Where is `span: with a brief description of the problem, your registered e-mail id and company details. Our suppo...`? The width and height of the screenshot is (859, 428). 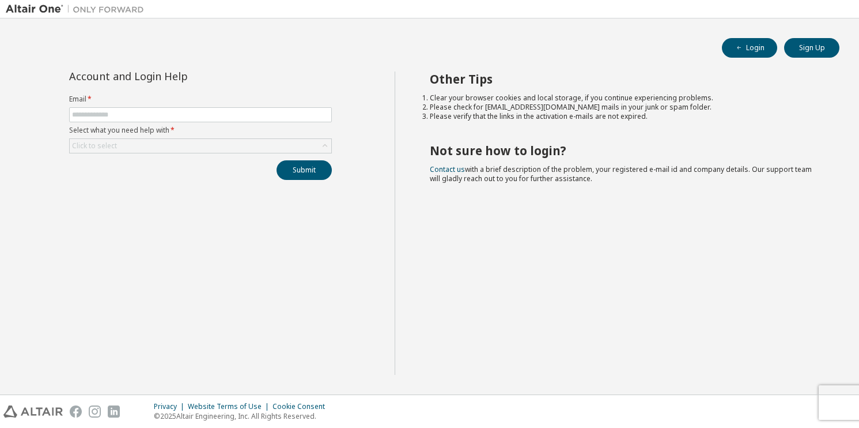
span: with a brief description of the problem, your registered e-mail id and company details. Our suppo... is located at coordinates (621, 173).